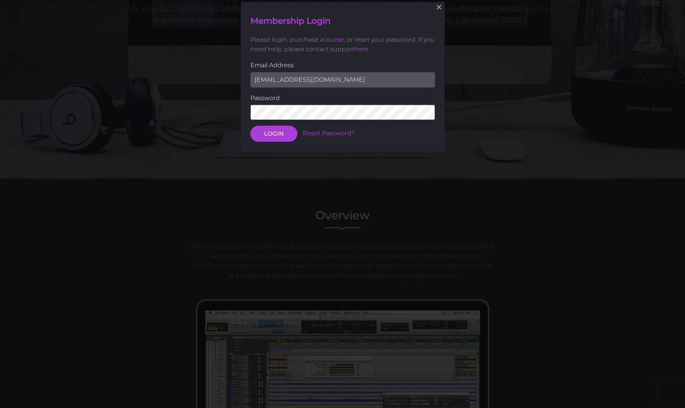 The width and height of the screenshot is (685, 408). I want to click on label: Password, so click(343, 98).